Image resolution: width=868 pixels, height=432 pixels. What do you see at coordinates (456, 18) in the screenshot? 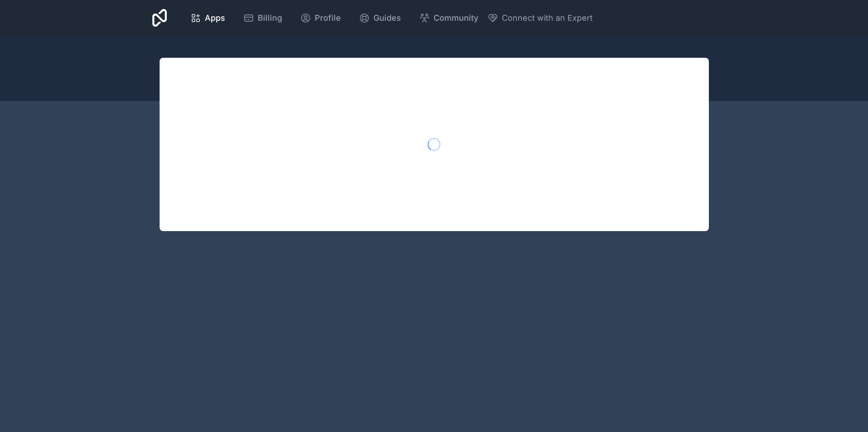
I see `span: Community` at bounding box center [456, 18].